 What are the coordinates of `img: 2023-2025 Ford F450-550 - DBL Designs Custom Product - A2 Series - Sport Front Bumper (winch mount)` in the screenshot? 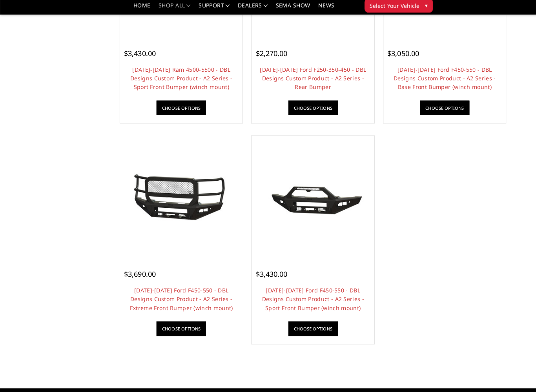 It's located at (310, 199).